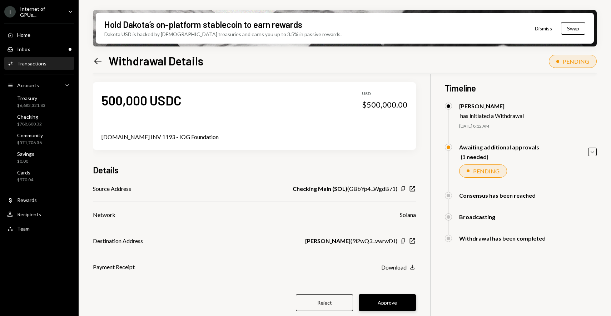  What do you see at coordinates (28, 85) in the screenshot?
I see `div: Accounts` at bounding box center [28, 85].